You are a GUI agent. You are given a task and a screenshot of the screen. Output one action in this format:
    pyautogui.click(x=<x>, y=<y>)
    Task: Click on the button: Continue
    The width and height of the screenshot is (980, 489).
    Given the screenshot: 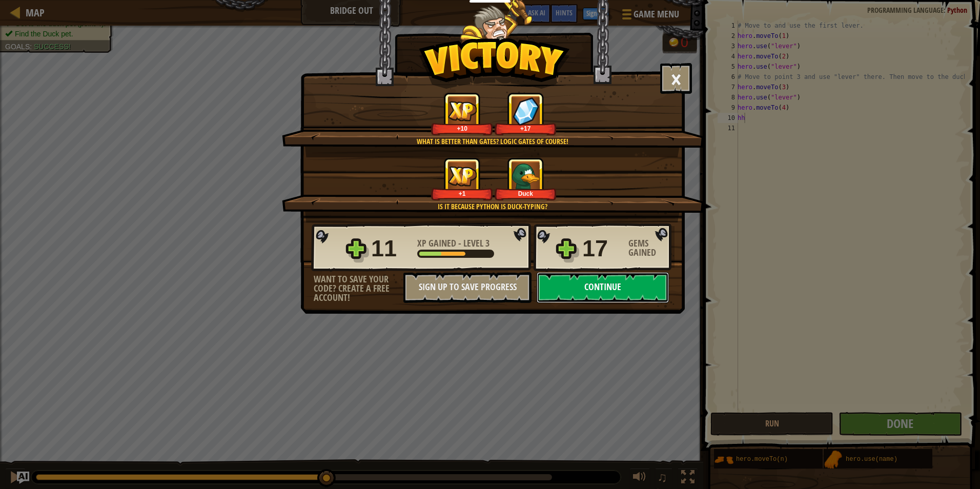 What is the action you would take?
    pyautogui.click(x=603, y=288)
    